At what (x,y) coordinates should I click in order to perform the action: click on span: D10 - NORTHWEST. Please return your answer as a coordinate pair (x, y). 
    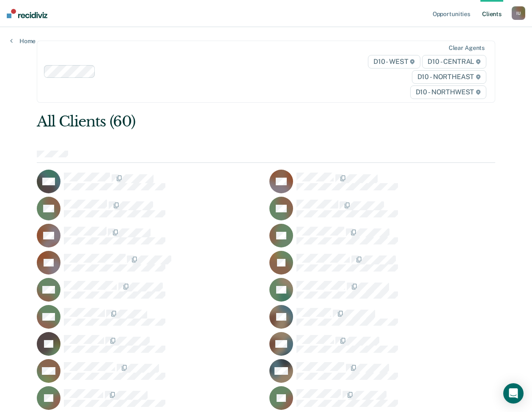
    Looking at the image, I should click on (448, 92).